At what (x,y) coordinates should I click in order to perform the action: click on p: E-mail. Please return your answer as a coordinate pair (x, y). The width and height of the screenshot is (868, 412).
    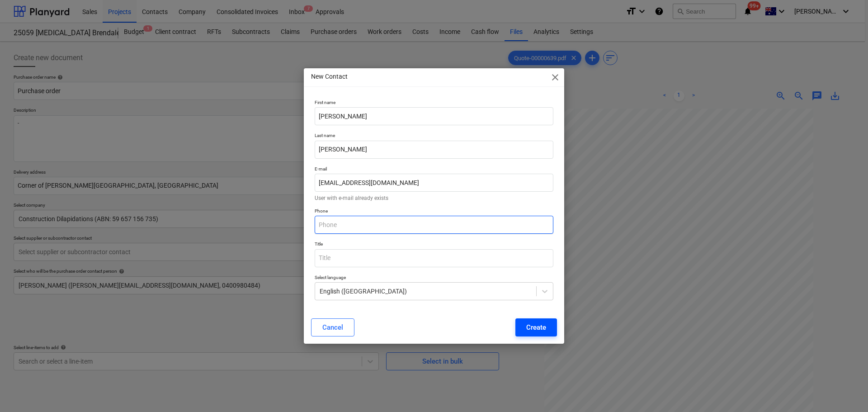
    Looking at the image, I should click on (434, 169).